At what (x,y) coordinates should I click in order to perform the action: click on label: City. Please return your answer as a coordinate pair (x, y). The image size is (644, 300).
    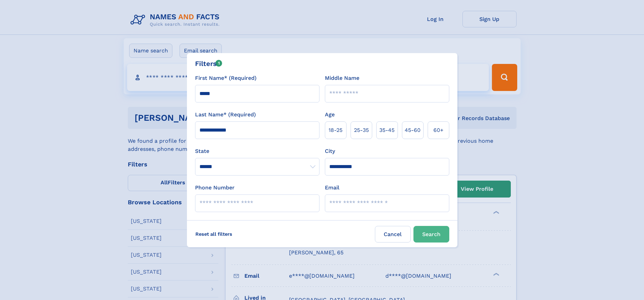
    Looking at the image, I should click on (330, 151).